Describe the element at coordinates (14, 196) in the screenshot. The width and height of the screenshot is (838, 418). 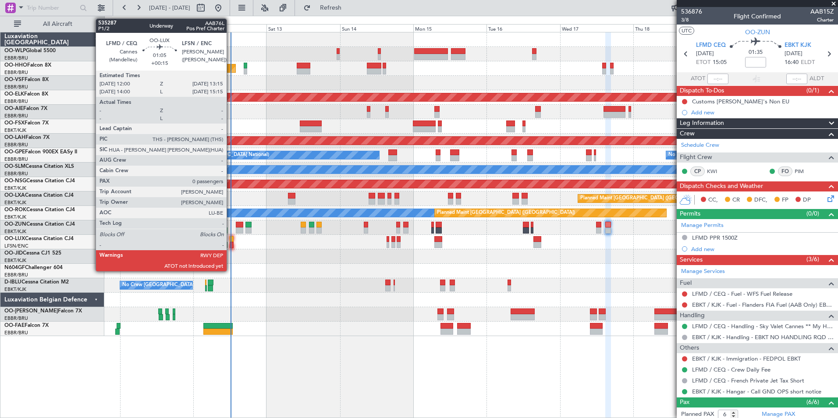
I see `span: OO-LXA` at that location.